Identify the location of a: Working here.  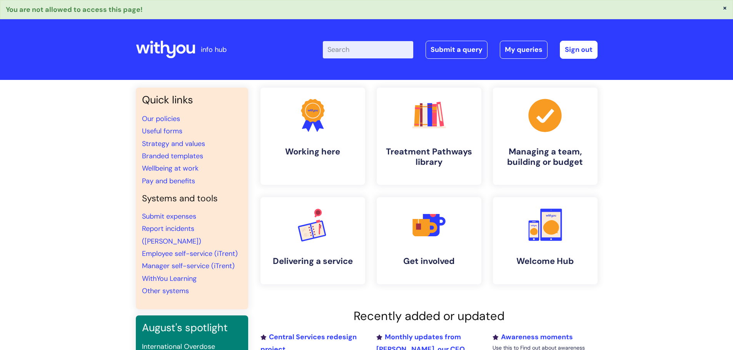
(313, 136).